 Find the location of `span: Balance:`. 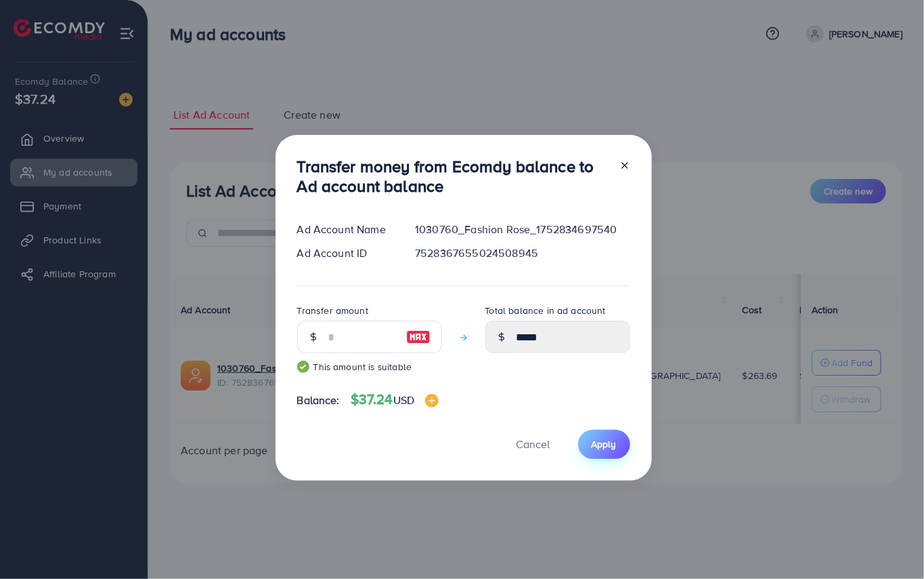

span: Balance: is located at coordinates (318, 400).